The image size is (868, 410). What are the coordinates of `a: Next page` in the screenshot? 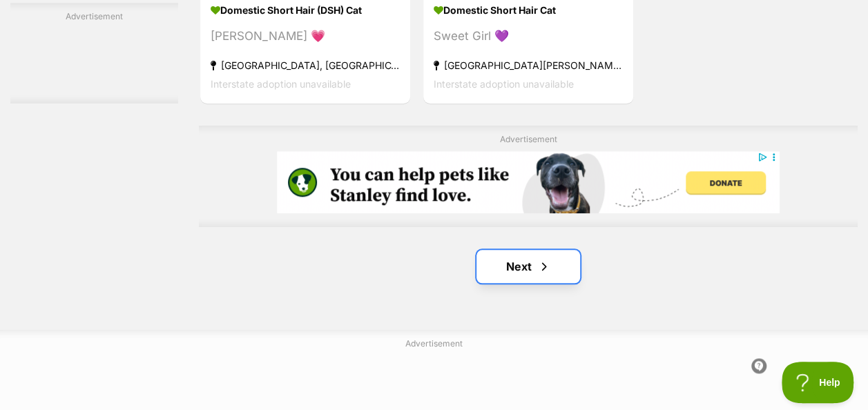 It's located at (528, 267).